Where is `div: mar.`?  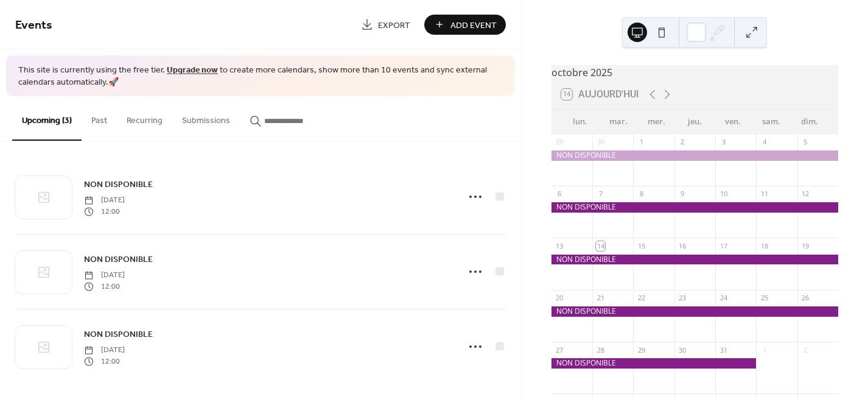
div: mar. is located at coordinates (618, 122).